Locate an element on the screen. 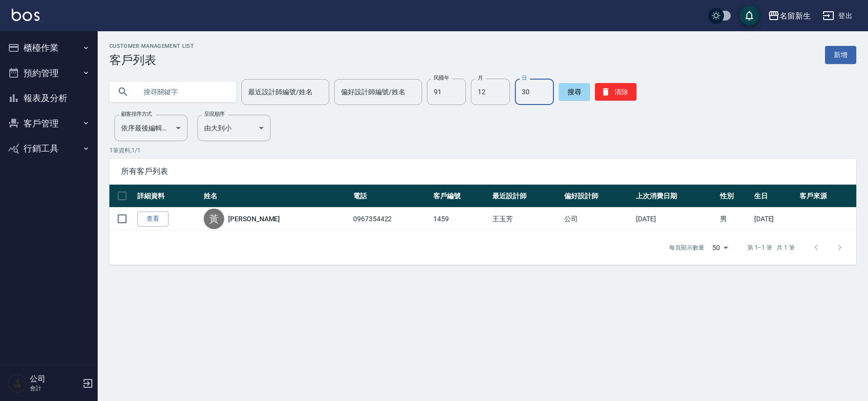  p: 會計 is located at coordinates (55, 388).